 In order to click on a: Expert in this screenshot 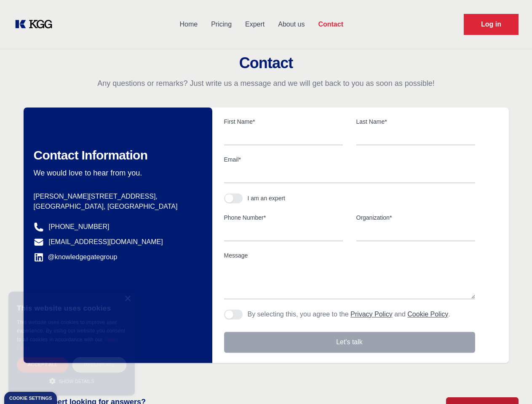, I will do `click(255, 25)`.